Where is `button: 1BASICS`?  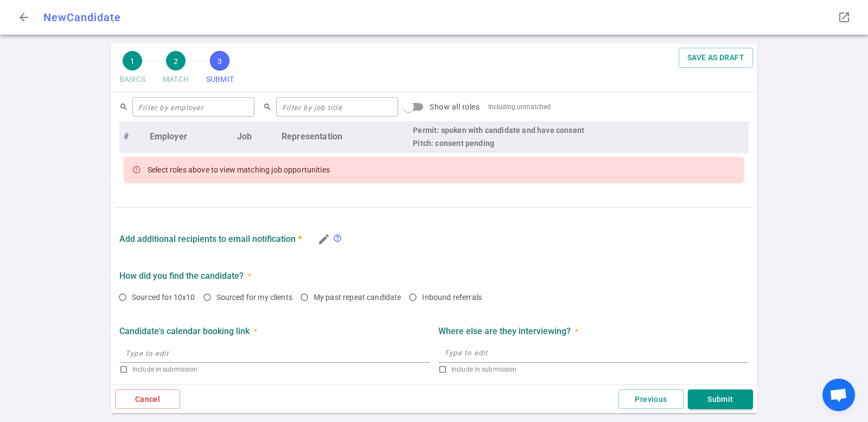
button: 1BASICS is located at coordinates (133, 69).